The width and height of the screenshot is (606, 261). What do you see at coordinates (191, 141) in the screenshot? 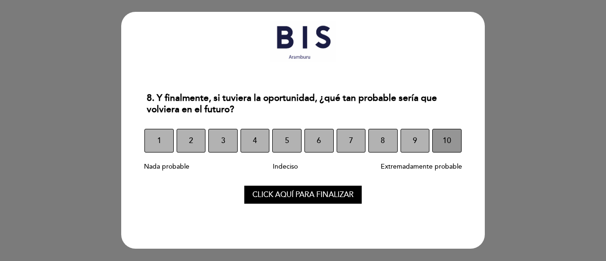
I see `span: 2` at bounding box center [191, 141].